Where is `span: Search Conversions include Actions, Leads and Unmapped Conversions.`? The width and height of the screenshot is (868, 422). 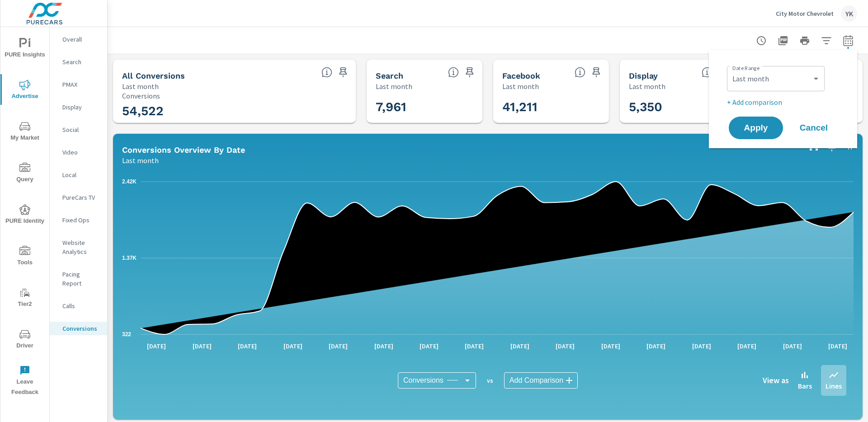
span: Search Conversions include Actions, Leads and Unmapped Conversions. is located at coordinates (453, 72).